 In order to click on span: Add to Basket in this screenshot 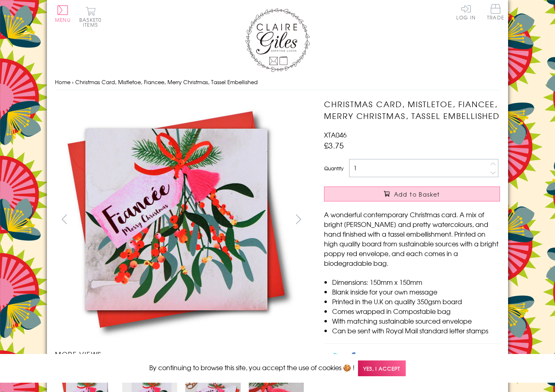, I will do `click(418, 194)`.